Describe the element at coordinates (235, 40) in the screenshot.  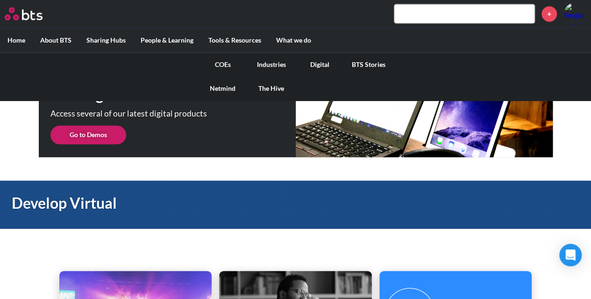
I see `label: Tools & Resources` at that location.